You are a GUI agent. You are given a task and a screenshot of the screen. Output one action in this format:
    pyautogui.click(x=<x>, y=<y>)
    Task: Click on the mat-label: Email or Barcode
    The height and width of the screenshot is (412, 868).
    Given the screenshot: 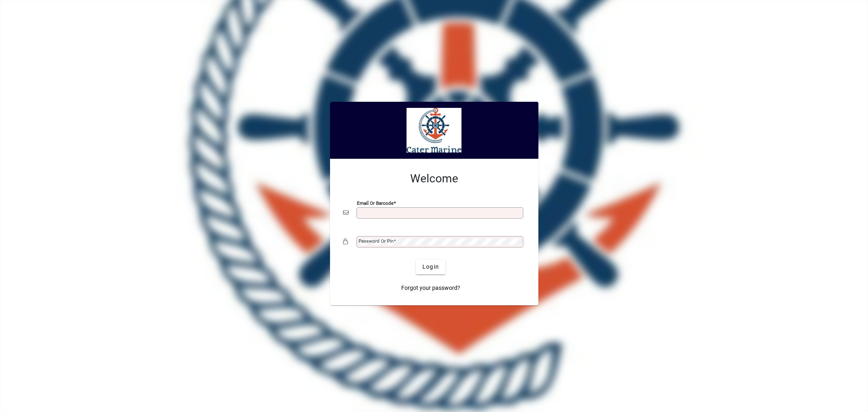 What is the action you would take?
    pyautogui.click(x=375, y=203)
    